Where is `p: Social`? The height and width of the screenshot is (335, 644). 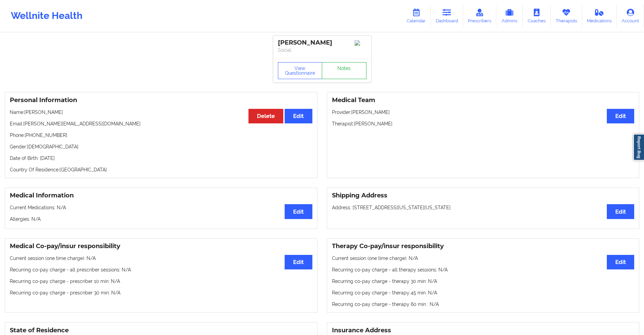
p: Social is located at coordinates (322, 50).